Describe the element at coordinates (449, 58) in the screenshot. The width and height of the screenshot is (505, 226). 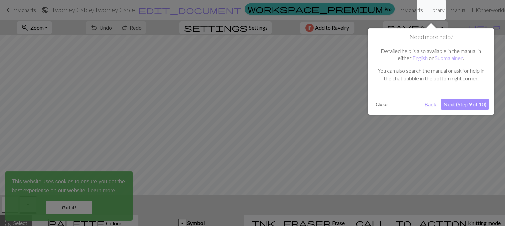
I see `a: Suomalainen` at that location.